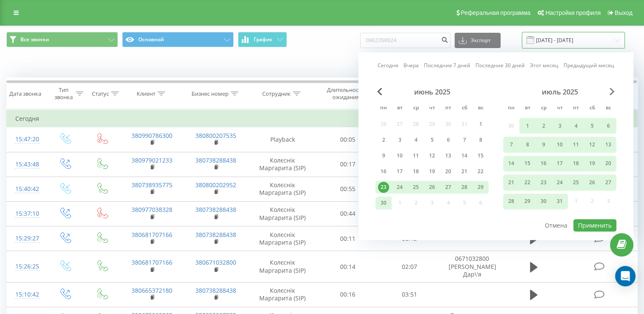 The height and width of the screenshot is (314, 644). Describe the element at coordinates (26, 294) in the screenshot. I see `div: 15:10:42` at that location.